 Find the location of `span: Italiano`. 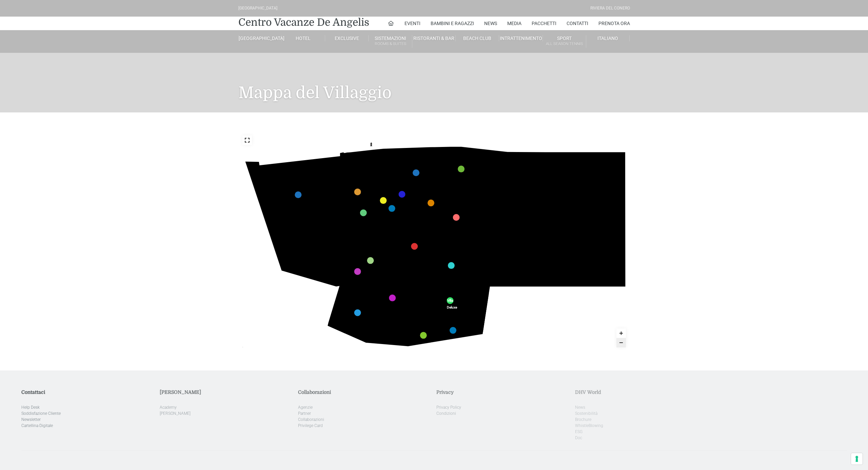

span: Italiano is located at coordinates (608, 38).